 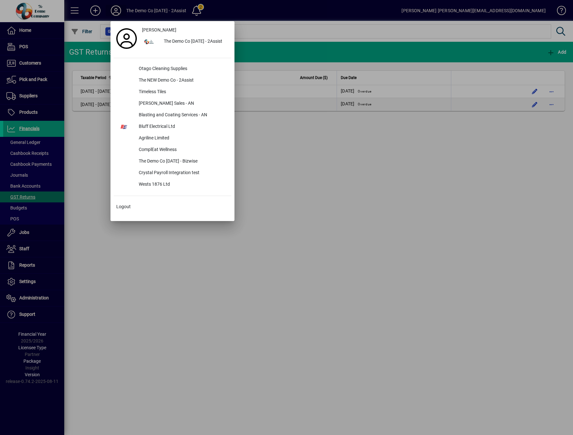 What do you see at coordinates (172, 127) in the screenshot?
I see `button: Bluff Electrical Ltd` at bounding box center [172, 127].